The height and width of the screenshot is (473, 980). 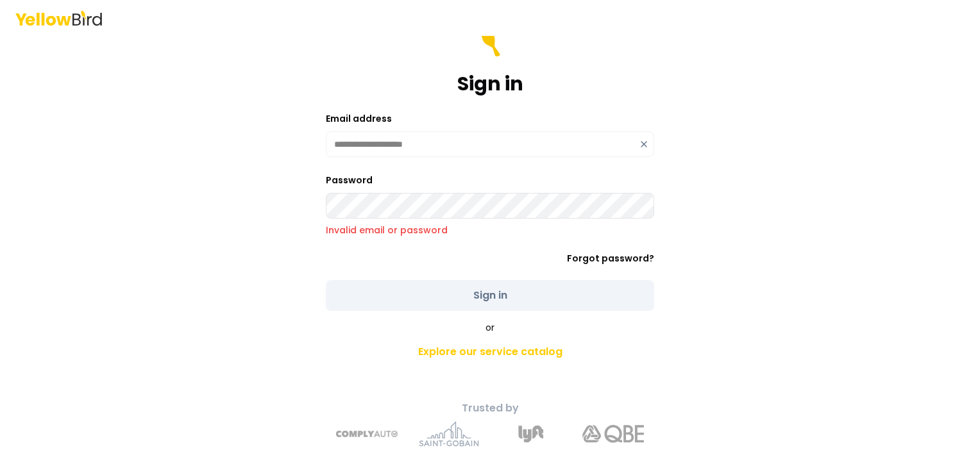 What do you see at coordinates (349, 180) in the screenshot?
I see `label: Password` at bounding box center [349, 180].